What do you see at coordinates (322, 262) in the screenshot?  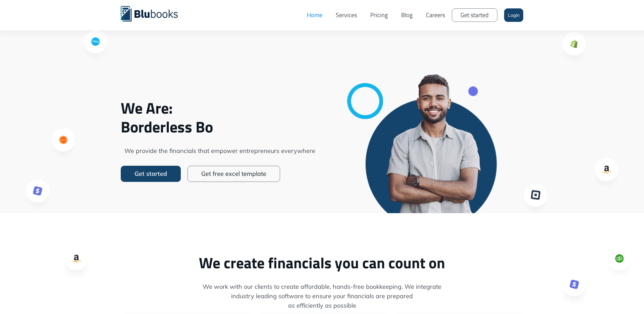 I see `h2: We create financials you can count on` at bounding box center [322, 262].